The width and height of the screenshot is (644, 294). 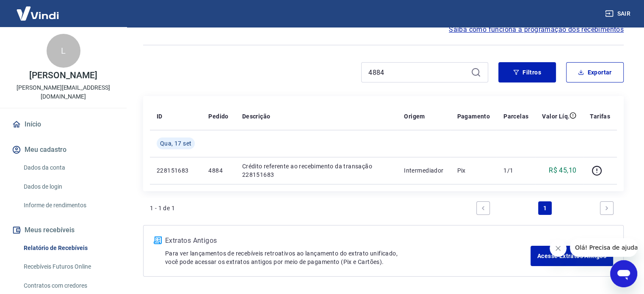 What do you see at coordinates (176, 143) in the screenshot?
I see `span: Qua, 17 set` at bounding box center [176, 143].